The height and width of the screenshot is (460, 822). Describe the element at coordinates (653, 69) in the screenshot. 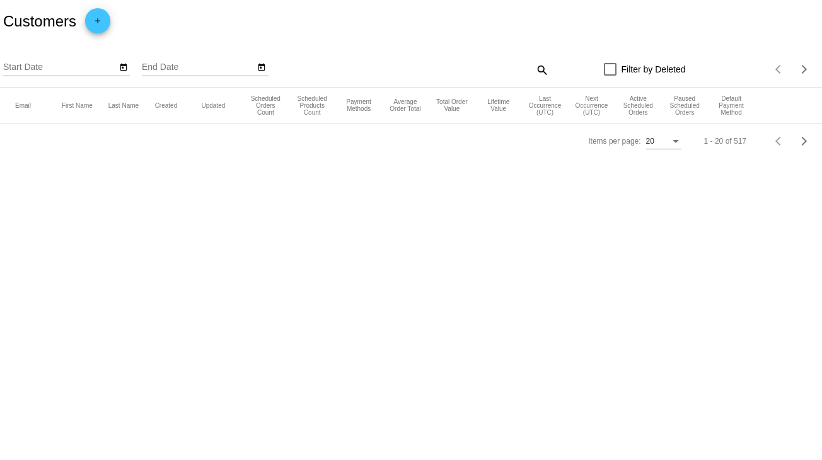

I see `span: Filter by Deleted` at that location.